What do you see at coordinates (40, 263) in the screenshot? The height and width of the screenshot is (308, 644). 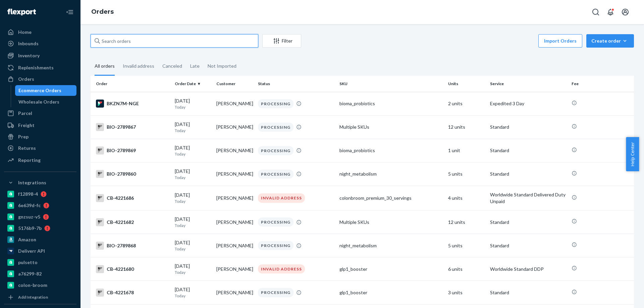 I see `a: pulsetto` at bounding box center [40, 263].